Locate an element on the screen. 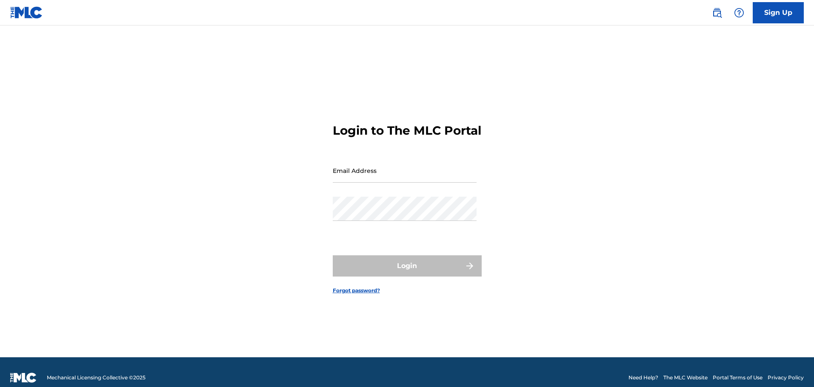 The height and width of the screenshot is (387, 814). a: Portal Terms of Use is located at coordinates (737, 378).